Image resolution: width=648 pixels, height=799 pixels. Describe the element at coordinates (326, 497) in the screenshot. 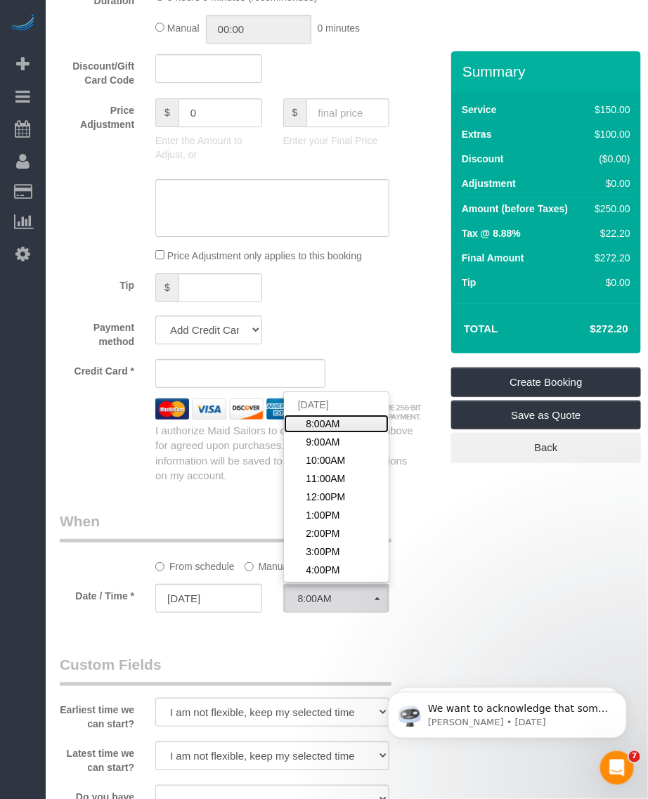

I see `span: 12:00PM` at that location.